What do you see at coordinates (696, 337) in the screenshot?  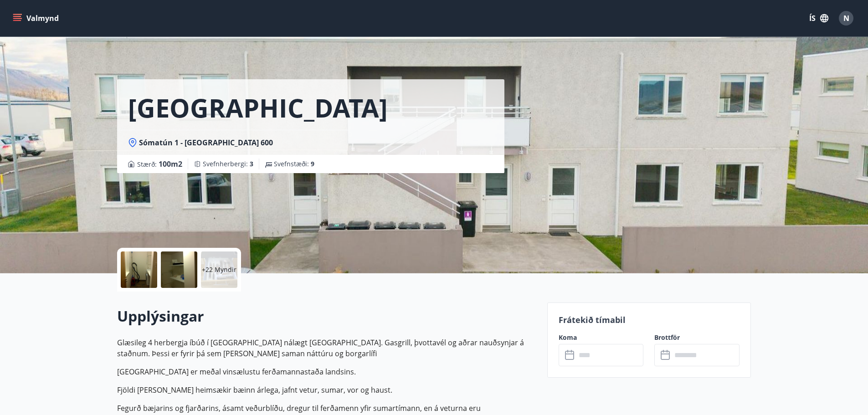 I see `label: Brottför` at bounding box center [696, 337].